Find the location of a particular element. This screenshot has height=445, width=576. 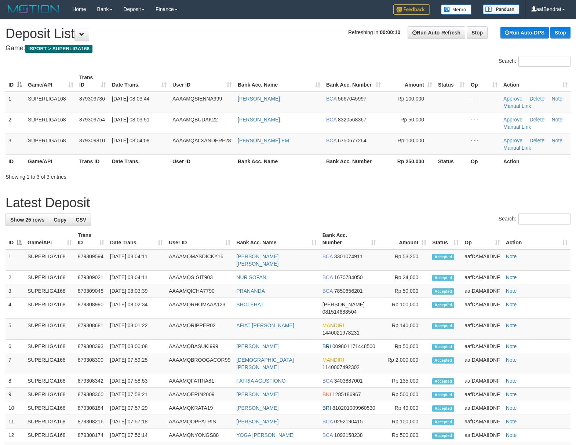

td: Rp 100,000 is located at coordinates (404, 308).